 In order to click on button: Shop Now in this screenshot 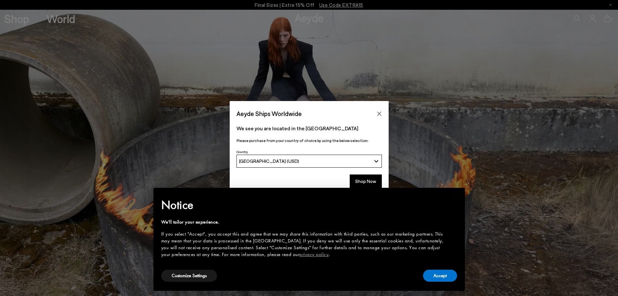, I will do `click(366, 181)`.